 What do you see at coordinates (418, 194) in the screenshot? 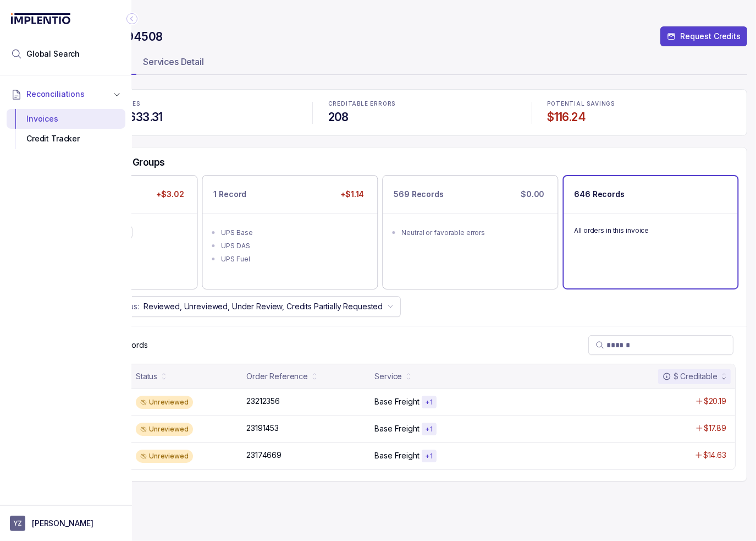
I see `p: 569 Records` at bounding box center [418, 194].